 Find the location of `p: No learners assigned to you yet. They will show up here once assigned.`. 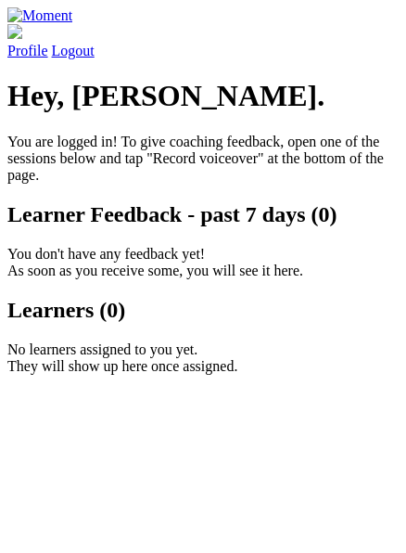

p: No learners assigned to you yet. They will show up here once assigned. is located at coordinates (203, 358).